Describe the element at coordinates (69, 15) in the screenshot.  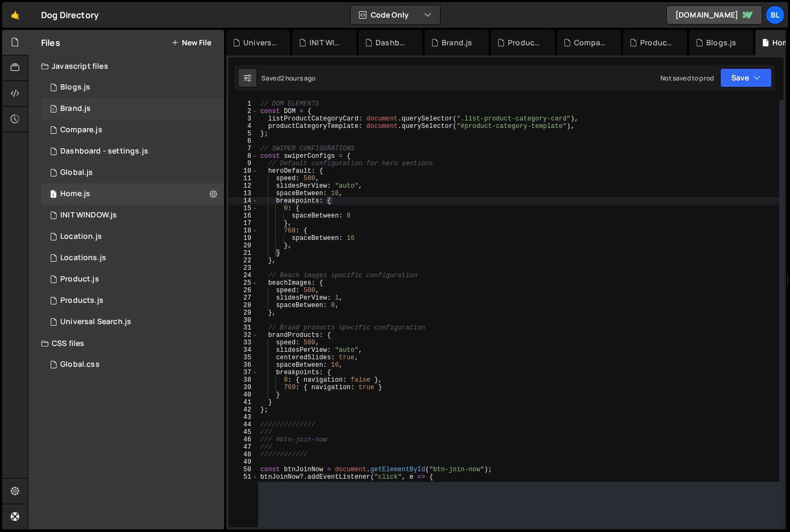
I see `div: Dog Directory` at that location.